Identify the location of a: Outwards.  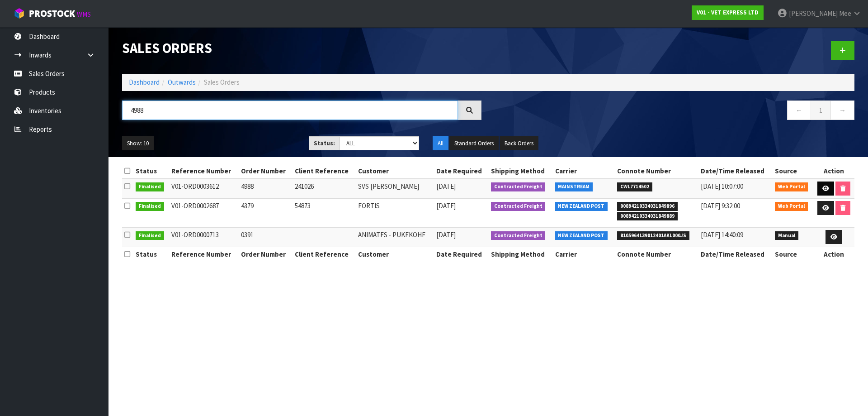
(182, 82).